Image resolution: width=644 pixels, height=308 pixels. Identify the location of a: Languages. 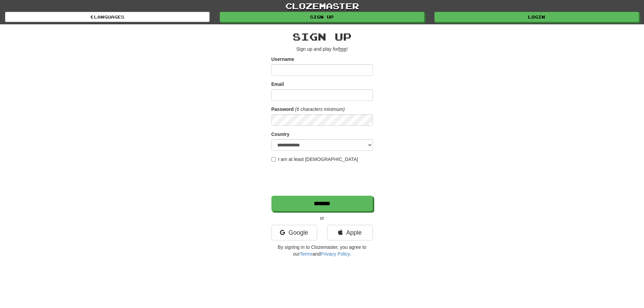
(107, 17).